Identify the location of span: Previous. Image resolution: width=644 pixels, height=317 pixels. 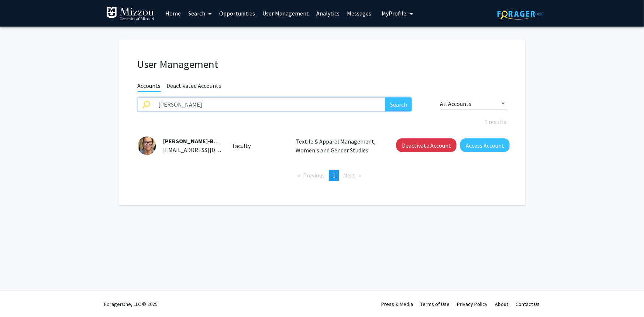
(313, 176).